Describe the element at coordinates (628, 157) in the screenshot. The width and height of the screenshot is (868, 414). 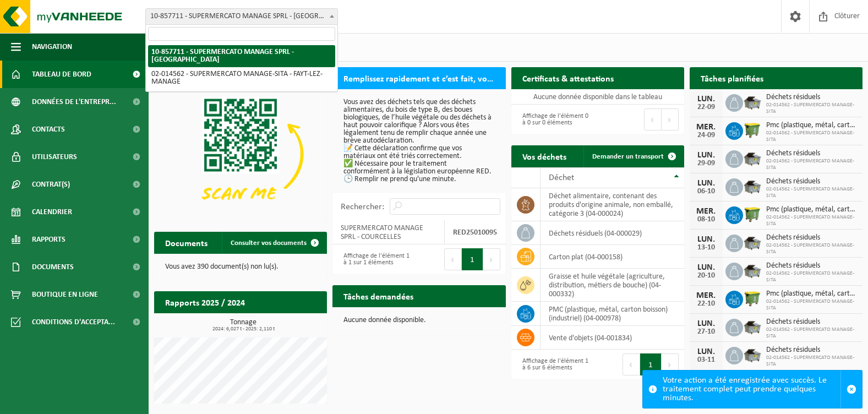
I see `span: Demander un transport` at that location.